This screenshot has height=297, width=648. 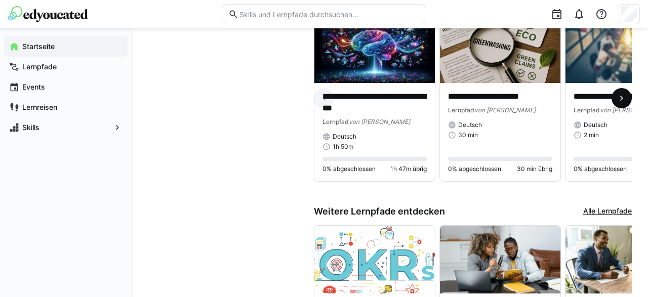 What do you see at coordinates (608, 212) in the screenshot?
I see `a: Alle Lernpfade` at bounding box center [608, 212].